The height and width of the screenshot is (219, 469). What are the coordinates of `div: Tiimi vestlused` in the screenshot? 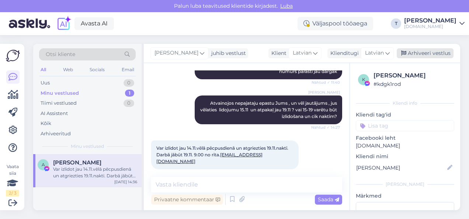 It's located at (59, 103).